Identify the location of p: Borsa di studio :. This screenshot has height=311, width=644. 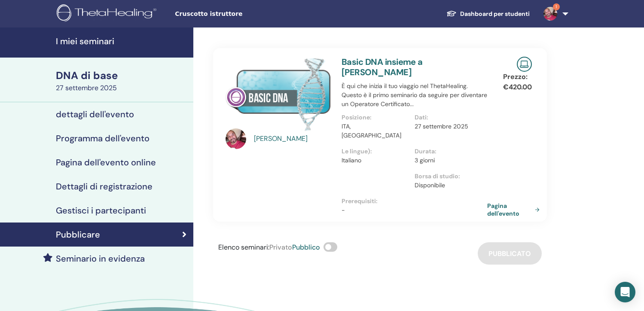
(448, 176).